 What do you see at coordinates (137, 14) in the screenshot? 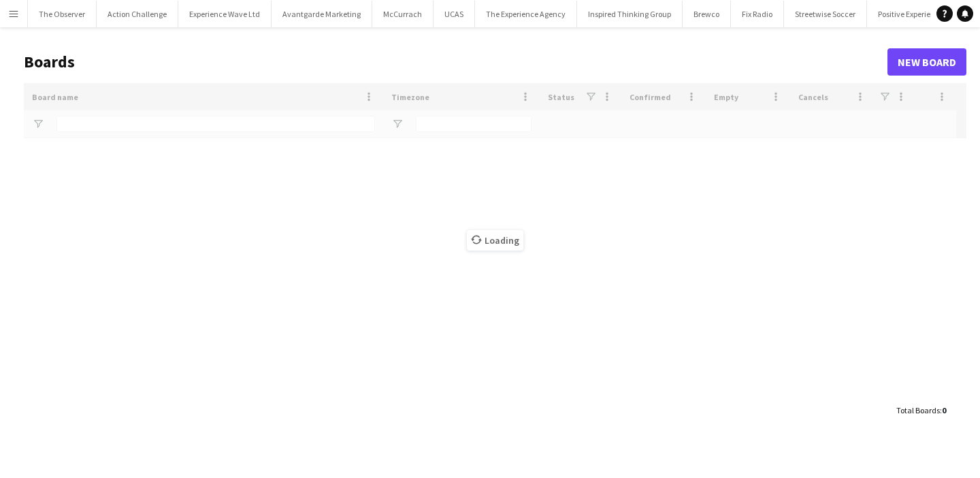
I see `button: Action Challenge` at bounding box center [137, 14].